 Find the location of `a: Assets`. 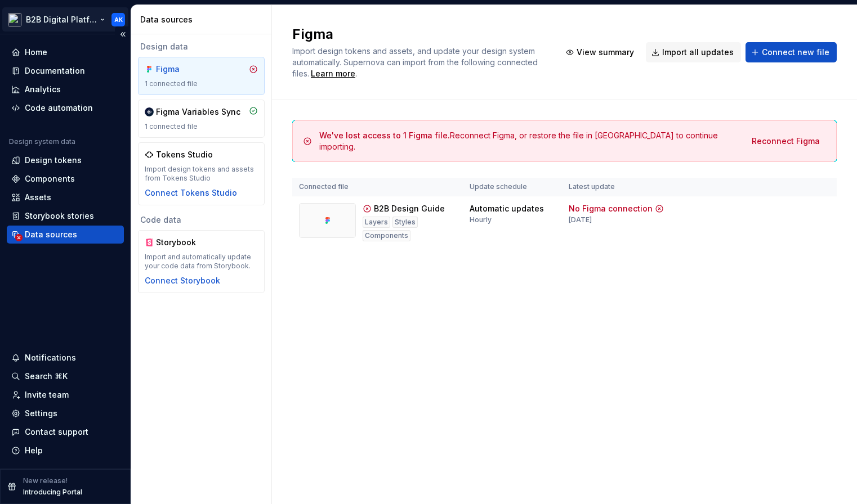

a: Assets is located at coordinates (65, 197).